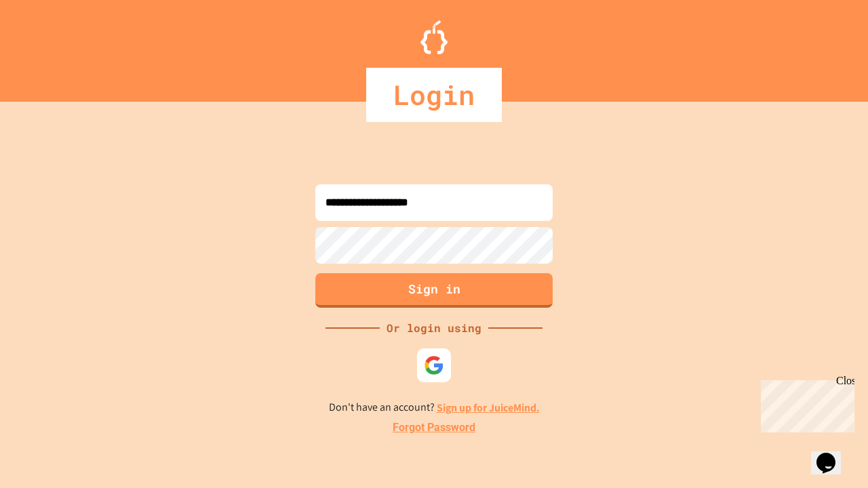  What do you see at coordinates (434, 290) in the screenshot?
I see `button: Sign in` at bounding box center [434, 290].